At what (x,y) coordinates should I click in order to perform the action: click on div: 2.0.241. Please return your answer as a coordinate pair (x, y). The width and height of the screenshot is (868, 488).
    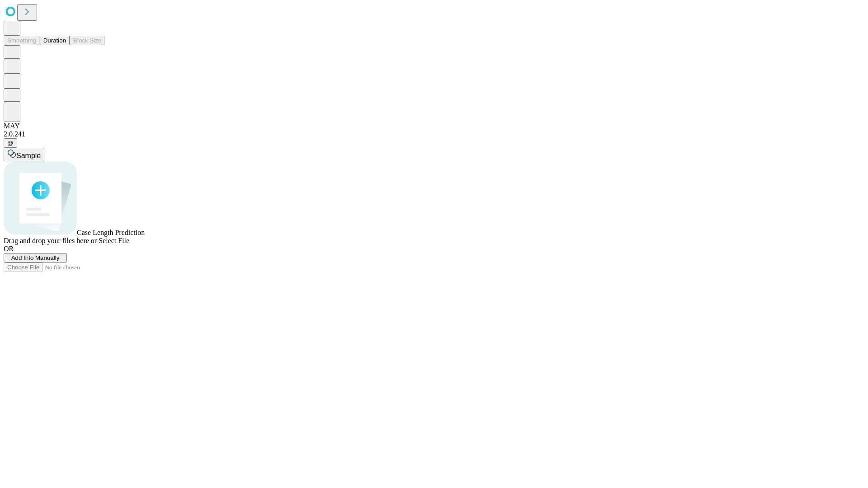
    Looking at the image, I should click on (434, 134).